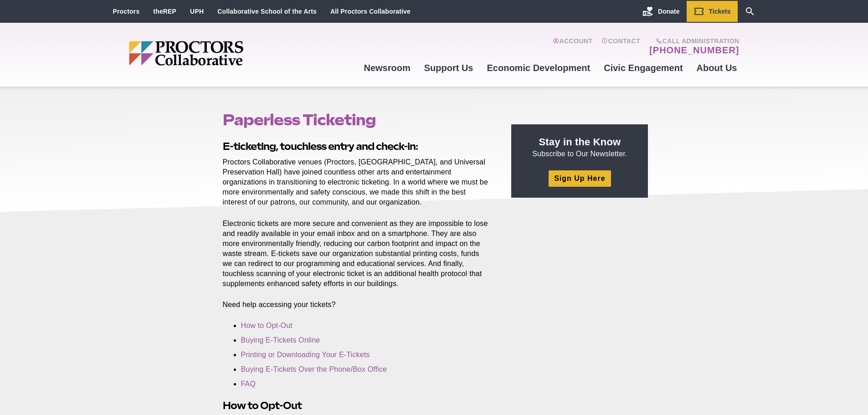 This screenshot has height=415, width=868. I want to click on a: UPH, so click(197, 11).